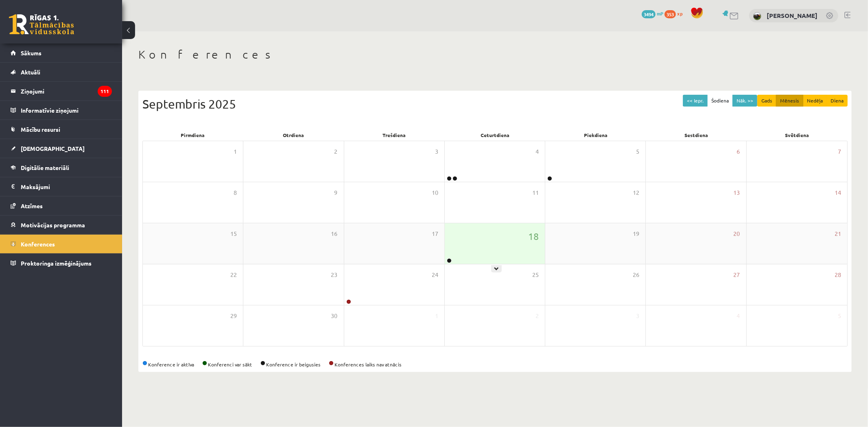 This screenshot has height=427, width=868. I want to click on span: 353, so click(670, 14).